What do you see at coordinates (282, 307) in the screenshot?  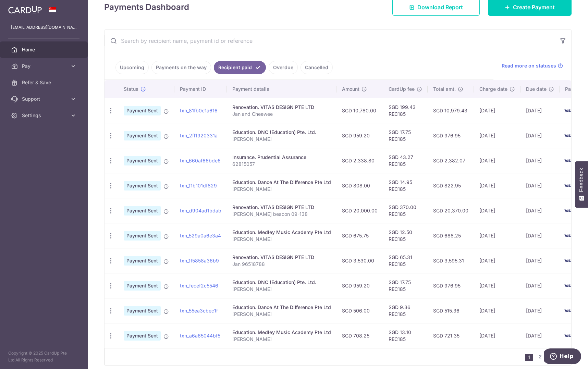 I see `div: Education. Dance At The Difference Pte Ltd` at bounding box center [282, 307].